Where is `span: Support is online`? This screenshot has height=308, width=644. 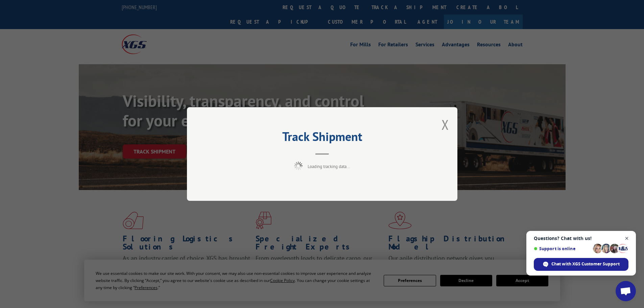
span: Support is online is located at coordinates (562, 249).